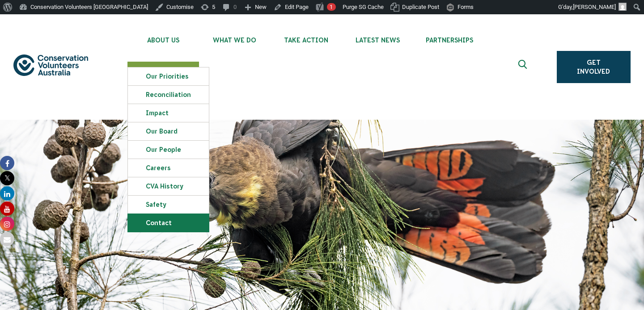  I want to click on img: logo.svg, so click(51, 65).